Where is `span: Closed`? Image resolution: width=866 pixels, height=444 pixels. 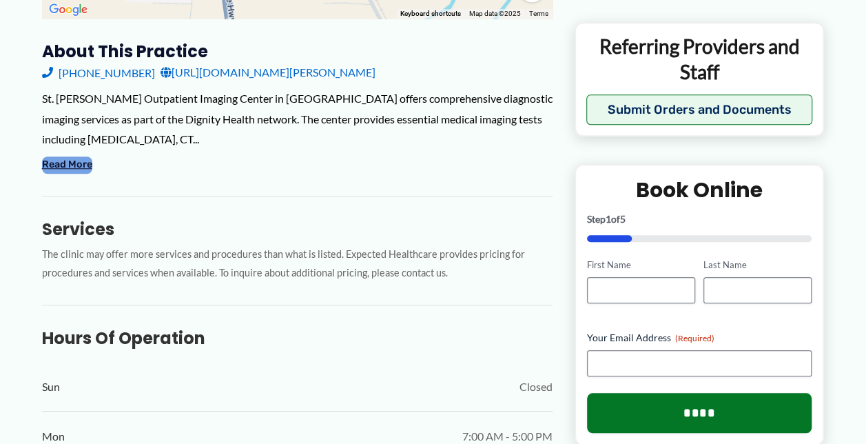
span: Closed is located at coordinates (536, 387).